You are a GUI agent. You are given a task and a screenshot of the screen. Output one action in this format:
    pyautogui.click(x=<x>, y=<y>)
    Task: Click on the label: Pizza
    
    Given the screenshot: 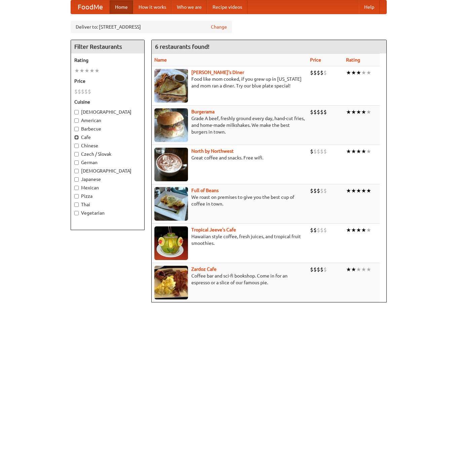 What is the action you would take?
    pyautogui.click(x=108, y=196)
    